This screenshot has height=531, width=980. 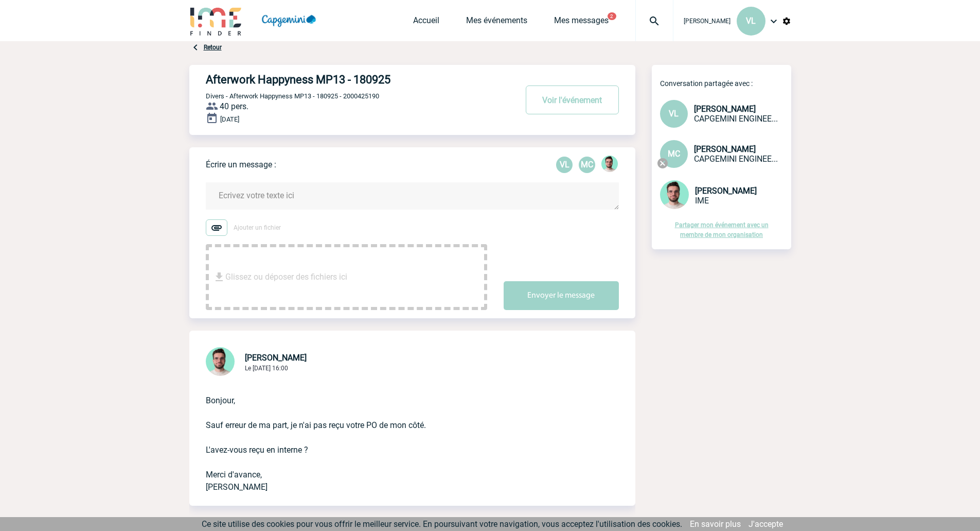 I want to click on a: En savoir plus, so click(x=715, y=523).